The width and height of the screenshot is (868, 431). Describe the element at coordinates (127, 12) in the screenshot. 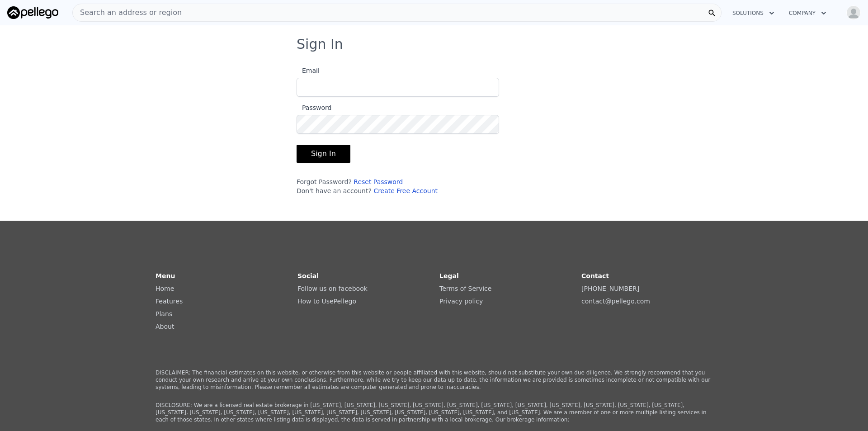

I see `span: Search an address or region` at that location.